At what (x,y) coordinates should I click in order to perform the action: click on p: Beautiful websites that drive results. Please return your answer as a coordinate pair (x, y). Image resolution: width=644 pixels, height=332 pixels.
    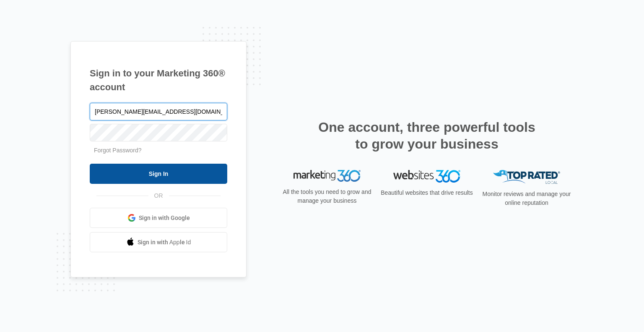
    Looking at the image, I should click on (427, 192).